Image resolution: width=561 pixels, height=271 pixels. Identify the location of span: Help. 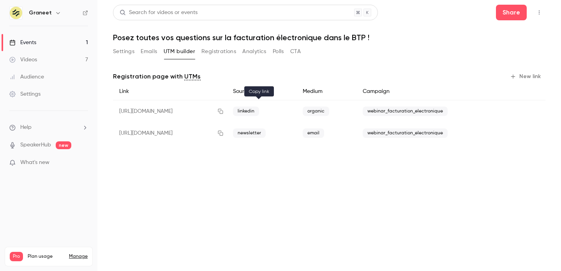
(26, 127).